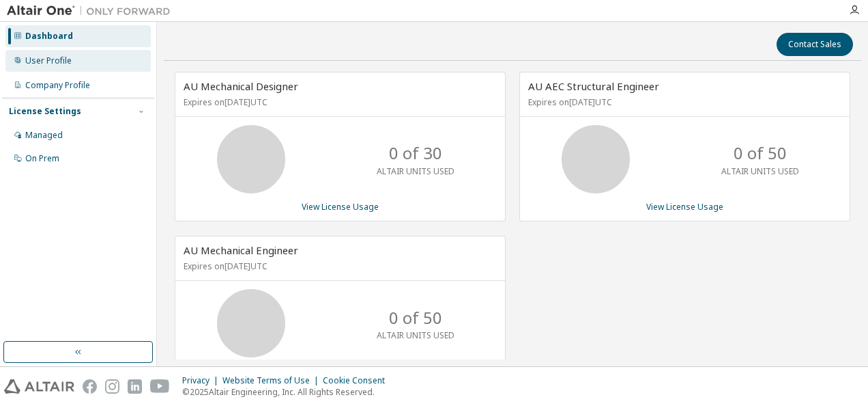 This screenshot has height=406, width=868. What do you see at coordinates (202, 380) in the screenshot?
I see `div: Privacy` at bounding box center [202, 380].